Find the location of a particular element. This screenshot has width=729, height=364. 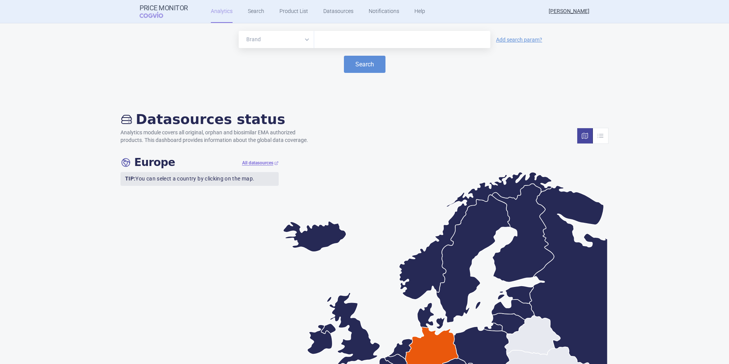

a: Add search param? is located at coordinates (519, 40).